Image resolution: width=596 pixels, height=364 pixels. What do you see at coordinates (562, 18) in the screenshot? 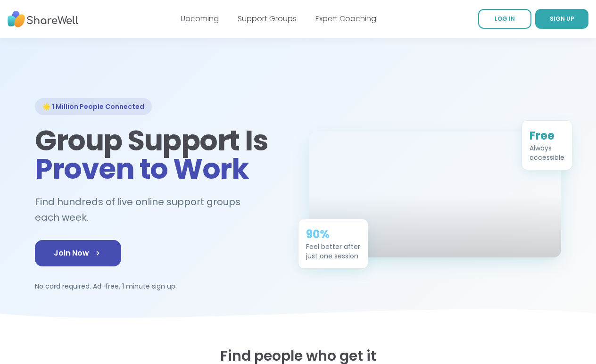
I see `span: SIGN UP` at bounding box center [562, 18].